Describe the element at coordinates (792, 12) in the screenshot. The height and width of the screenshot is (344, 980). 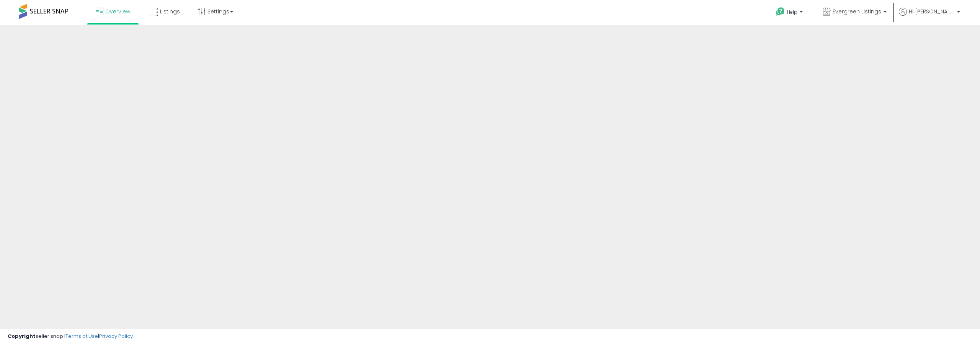
I see `span: Help` at that location.